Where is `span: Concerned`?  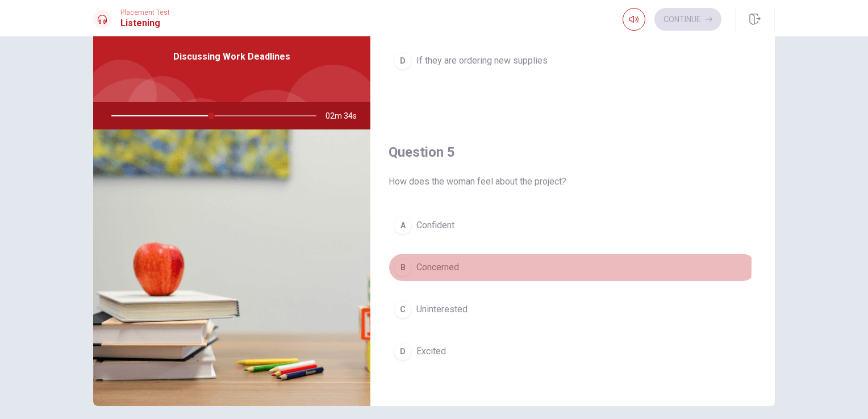
span: Concerned is located at coordinates (437, 268).